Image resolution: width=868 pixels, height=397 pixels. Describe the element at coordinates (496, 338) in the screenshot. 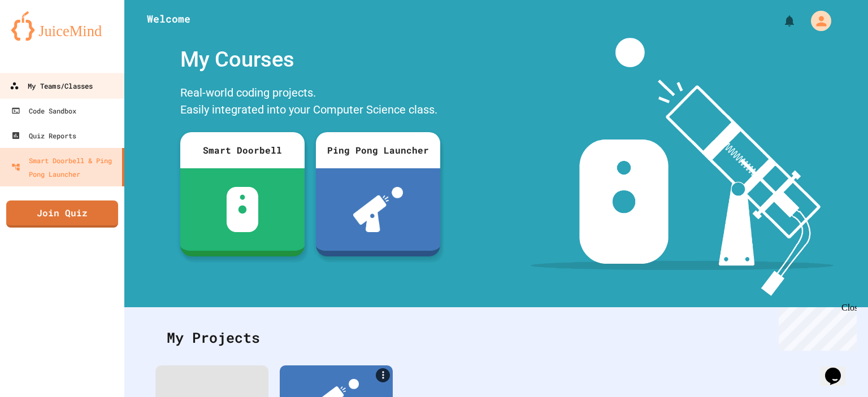

I see `div: My Projects` at that location.